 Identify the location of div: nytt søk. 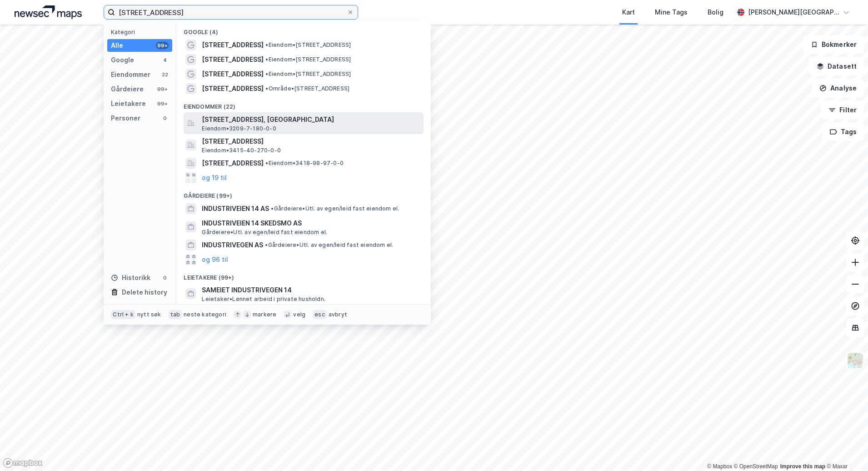
(149, 315).